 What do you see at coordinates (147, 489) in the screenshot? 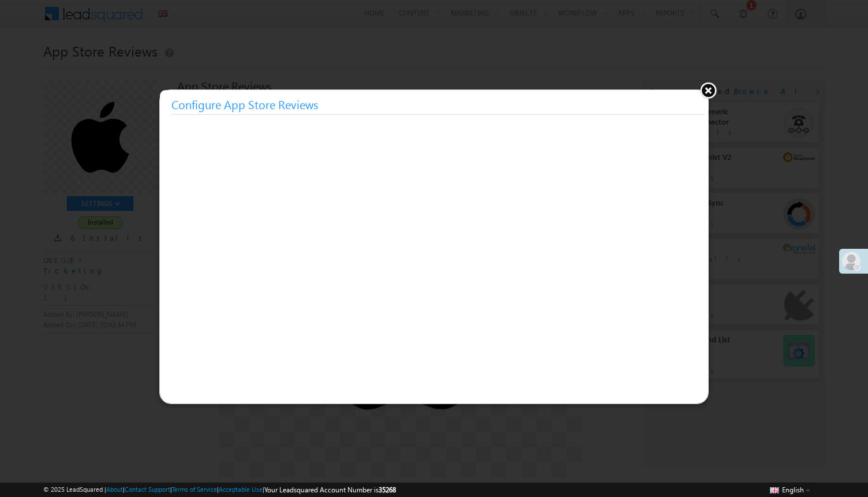
I see `a: Contact Support` at bounding box center [147, 489].